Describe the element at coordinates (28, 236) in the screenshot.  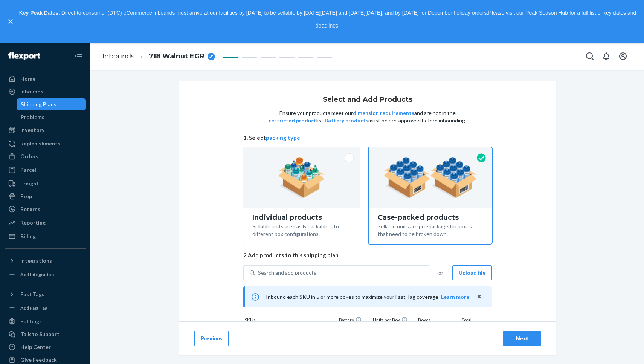
I see `div: Billing` at that location.